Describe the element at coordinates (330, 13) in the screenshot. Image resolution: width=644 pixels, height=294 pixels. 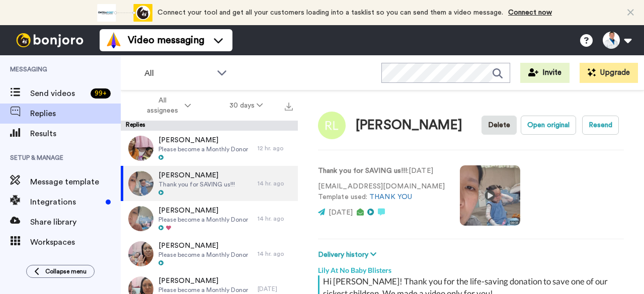
I see `span: Connect your tool and get all your customers loading into a tasklist so you can send them a video...` at that location.